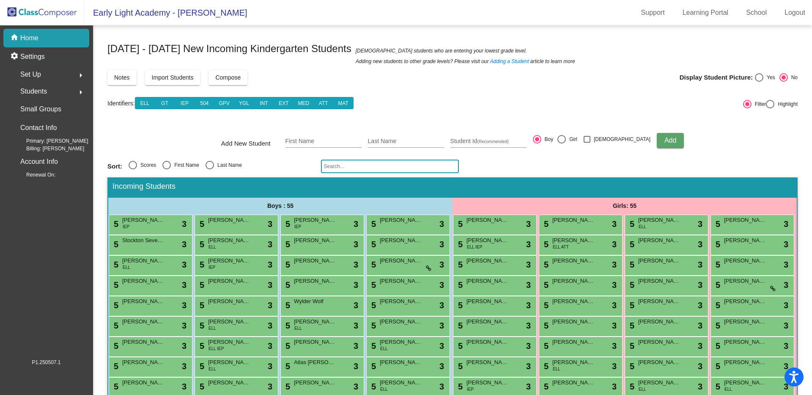 The height and width of the screenshot is (395, 812). What do you see at coordinates (571, 139) in the screenshot?
I see `div: Girl` at bounding box center [571, 139].